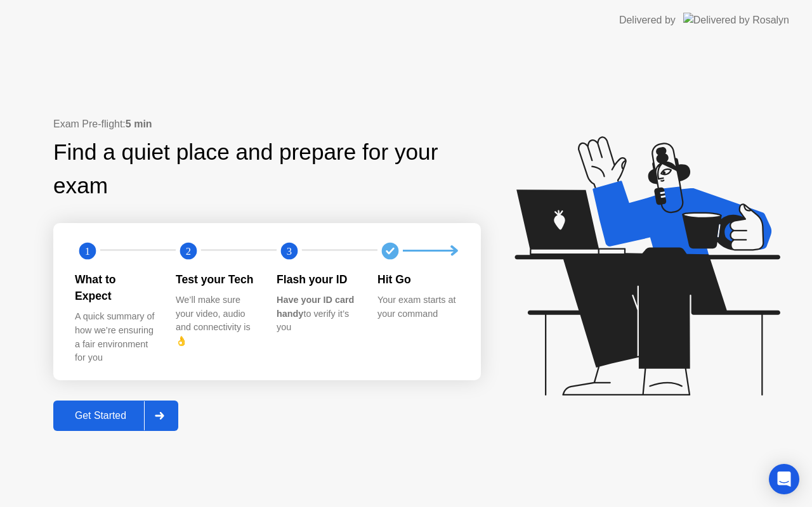  What do you see at coordinates (784, 480) in the screenshot?
I see `div: Open Intercom Messenger` at bounding box center [784, 480].